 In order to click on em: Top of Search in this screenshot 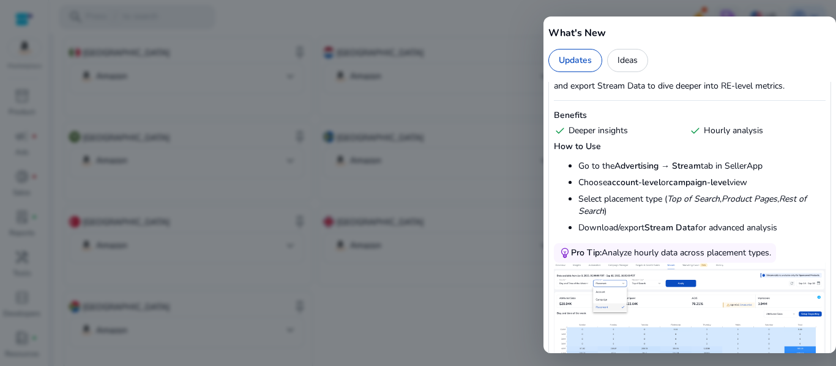, I will do `click(693, 199)`.